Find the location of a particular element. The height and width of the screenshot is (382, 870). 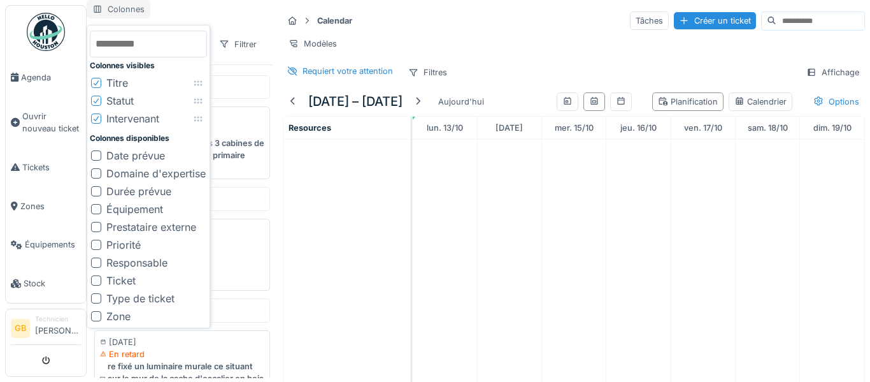

div: Responsable is located at coordinates (137, 262).